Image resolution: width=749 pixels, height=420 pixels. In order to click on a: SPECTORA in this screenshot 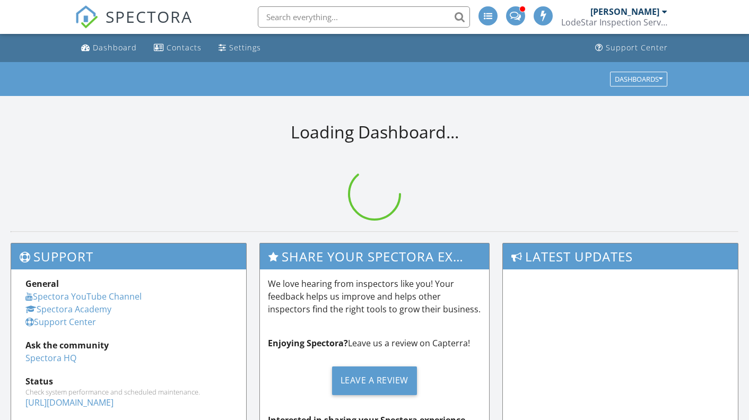, I will do `click(134, 25)`.